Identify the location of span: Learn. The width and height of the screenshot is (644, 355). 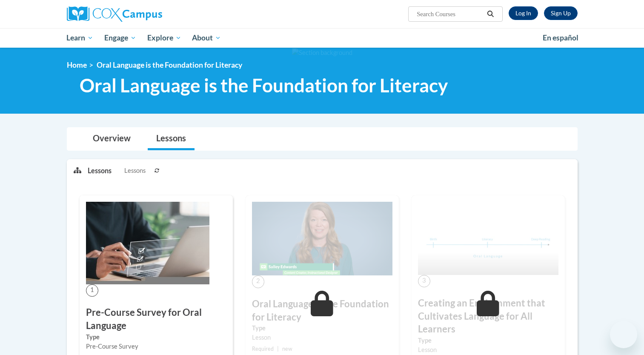
(80, 38).